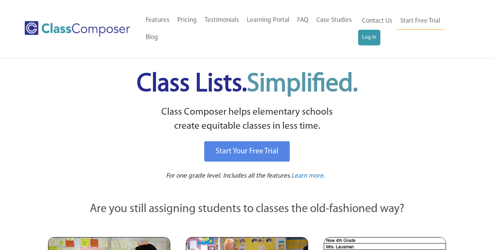  Describe the element at coordinates (303, 20) in the screenshot. I see `a: FAQ` at that location.